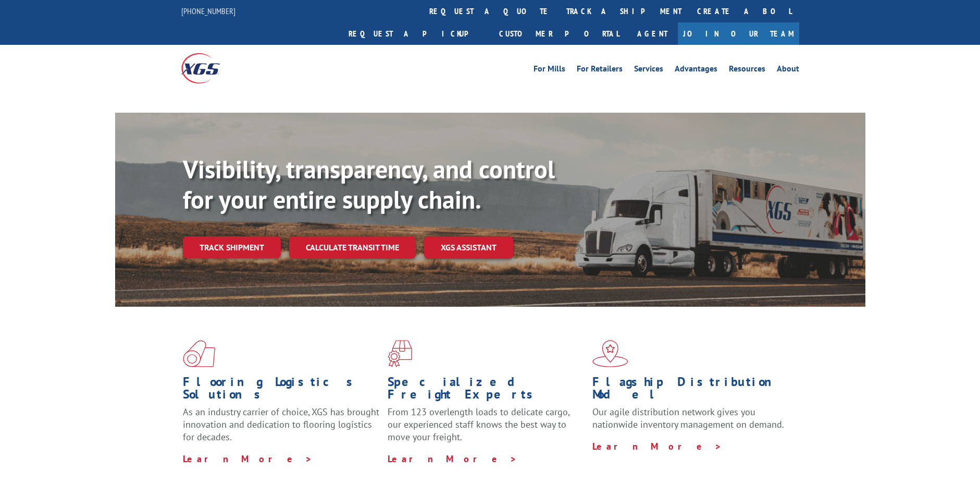 The height and width of the screenshot is (482, 980). I want to click on h1: Flagship Distribution Model, so click(691, 391).